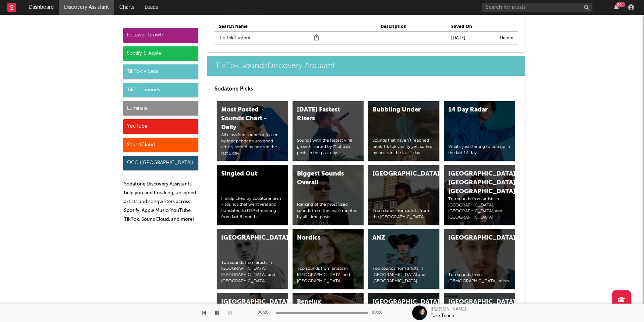 This screenshot has width=644, height=322. What do you see at coordinates (616, 7) in the screenshot?
I see `button: 99+` at bounding box center [616, 7].